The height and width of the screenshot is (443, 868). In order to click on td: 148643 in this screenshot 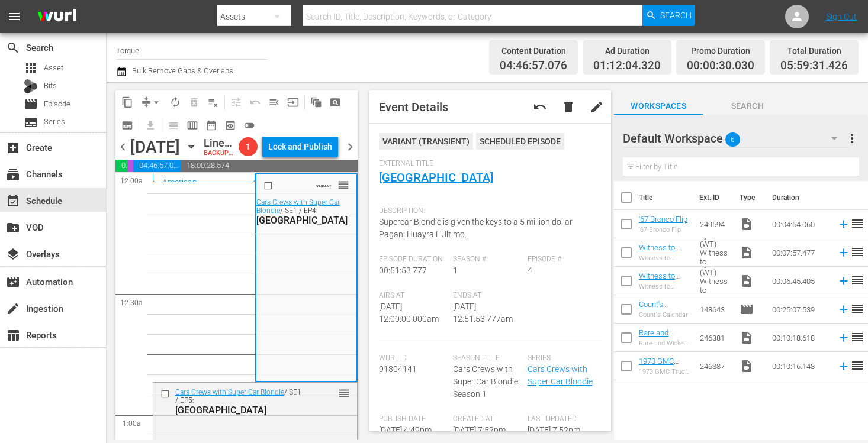, I will do `click(715, 310)`.